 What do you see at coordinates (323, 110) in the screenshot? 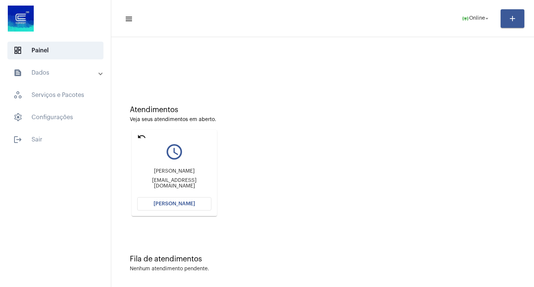
I see `div: Atendimentos` at bounding box center [323, 110].